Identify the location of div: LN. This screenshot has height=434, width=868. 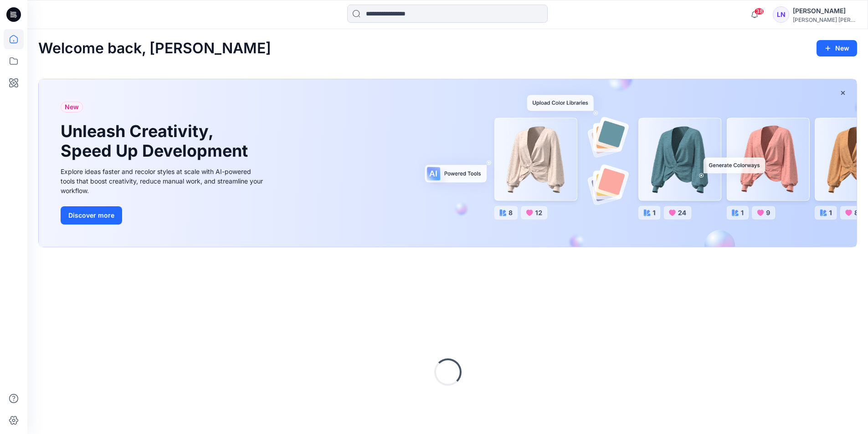
(781, 14).